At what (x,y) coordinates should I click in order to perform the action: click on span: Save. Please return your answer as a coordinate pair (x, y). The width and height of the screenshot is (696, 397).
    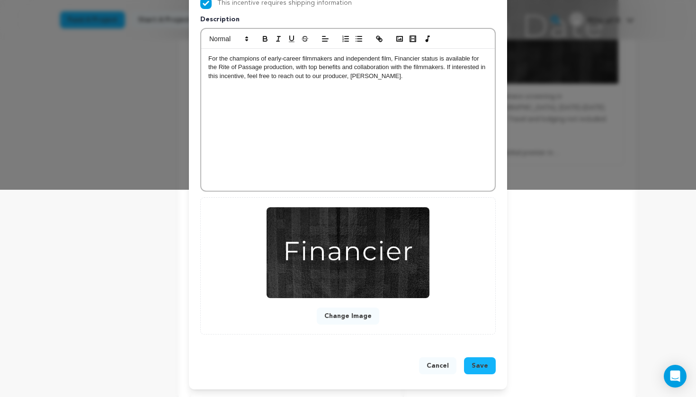
    Looking at the image, I should click on (480, 366).